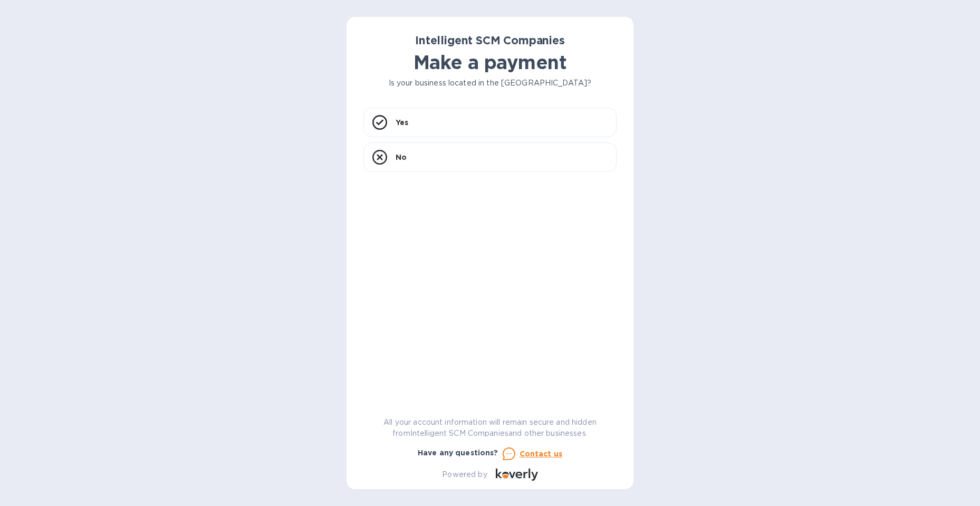 The image size is (980, 506). Describe the element at coordinates (402, 123) in the screenshot. I see `p: Yes` at that location.